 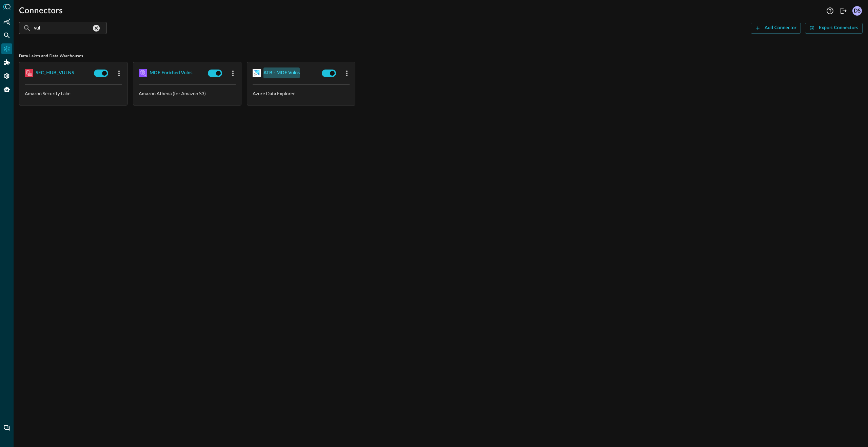 I want to click on button: ATB - MDE Vulns, so click(x=282, y=73).